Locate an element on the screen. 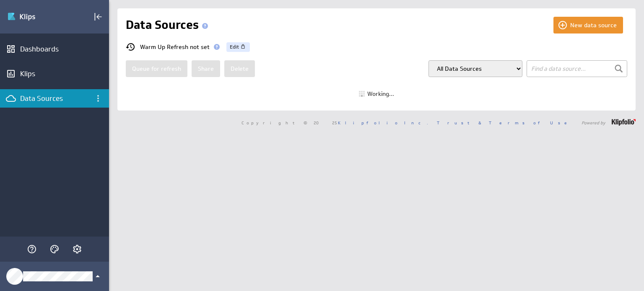 The image size is (644, 291). div: Data Sources is located at coordinates (55, 98).